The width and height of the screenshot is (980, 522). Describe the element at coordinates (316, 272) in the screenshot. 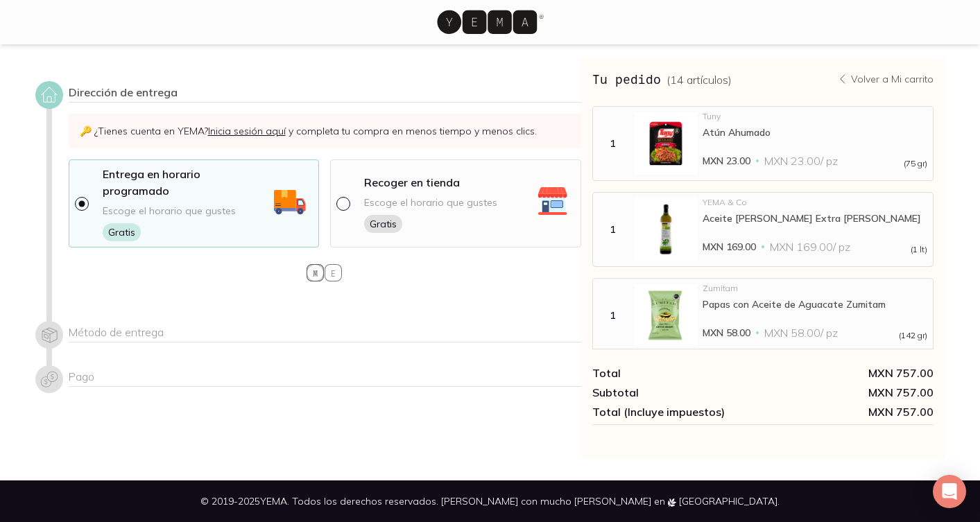

I see `span: M` at that location.